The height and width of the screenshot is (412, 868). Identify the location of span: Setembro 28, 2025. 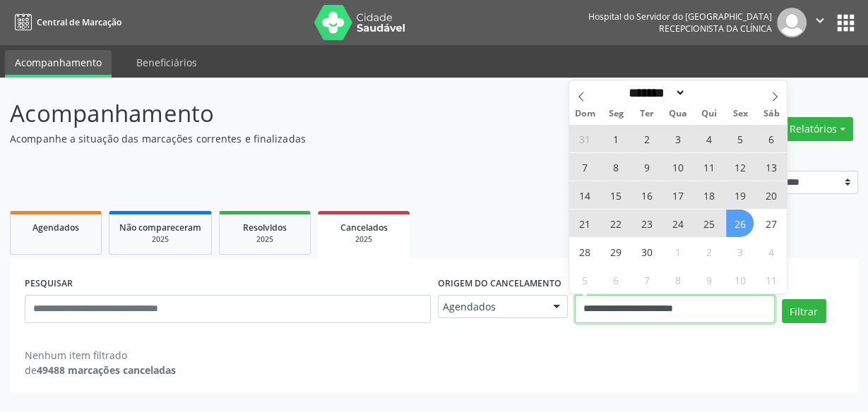
(585, 252).